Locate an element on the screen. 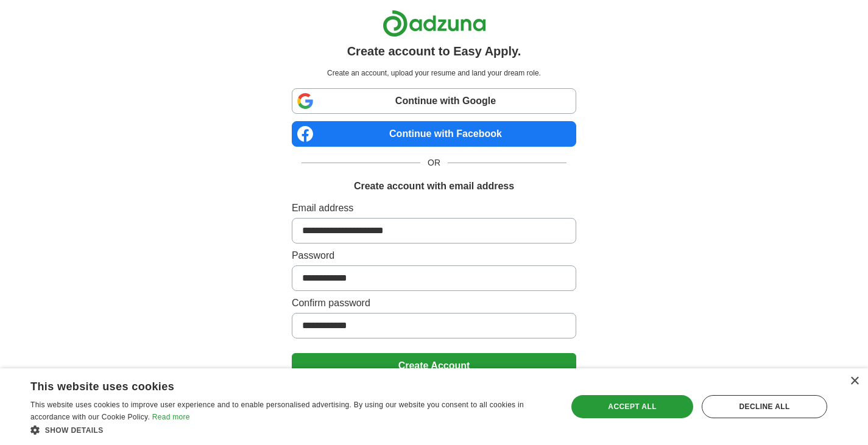 This screenshot has height=445, width=868. div: Close is located at coordinates (854, 382).